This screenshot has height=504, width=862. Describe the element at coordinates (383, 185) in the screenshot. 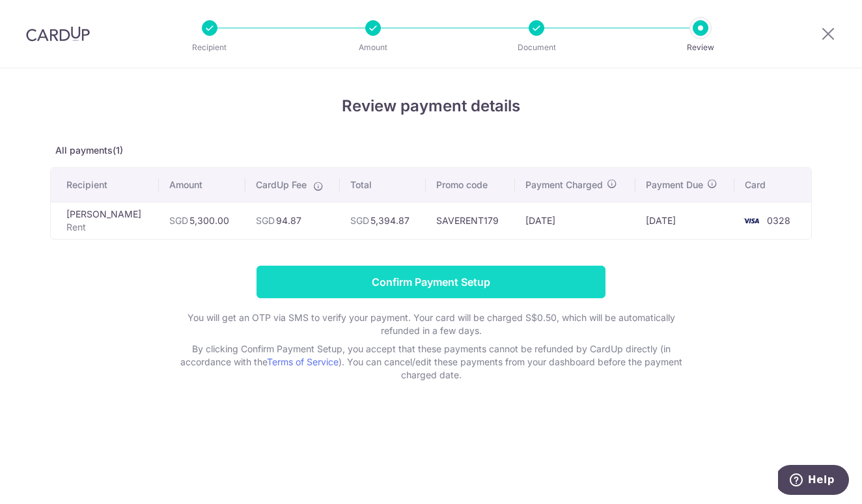

I see `th: Total` at that location.